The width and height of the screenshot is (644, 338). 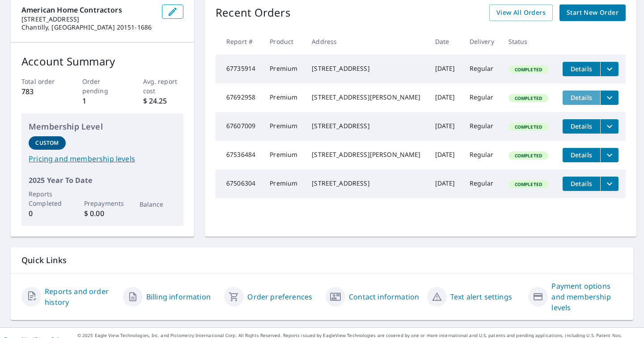 I want to click on a: Pricing and membership levels, so click(x=103, y=158).